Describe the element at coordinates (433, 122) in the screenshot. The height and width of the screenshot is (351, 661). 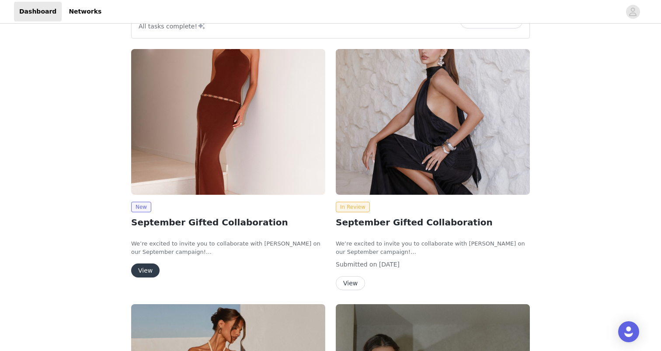
I see `img: Peppermayo EU` at that location.